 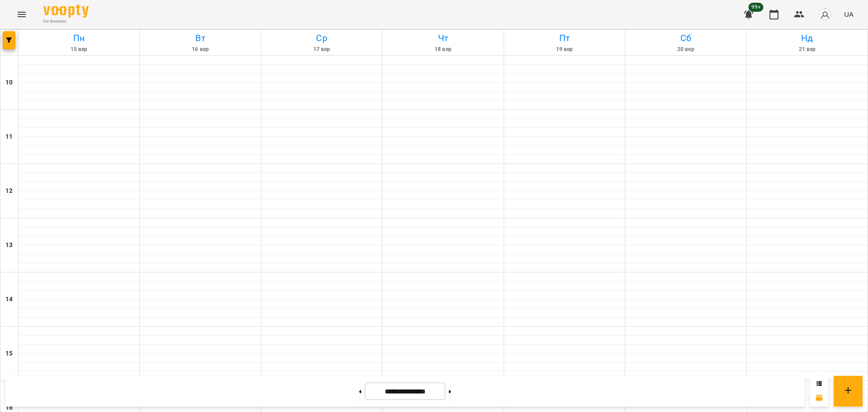 What do you see at coordinates (9, 354) in the screenshot?
I see `h6: 15` at bounding box center [9, 354].